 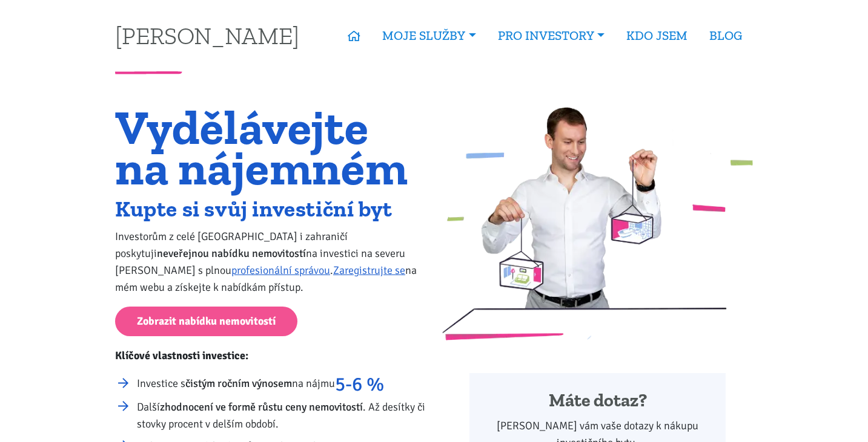 What do you see at coordinates (280, 270) in the screenshot?
I see `a: profesionální správou` at bounding box center [280, 270].